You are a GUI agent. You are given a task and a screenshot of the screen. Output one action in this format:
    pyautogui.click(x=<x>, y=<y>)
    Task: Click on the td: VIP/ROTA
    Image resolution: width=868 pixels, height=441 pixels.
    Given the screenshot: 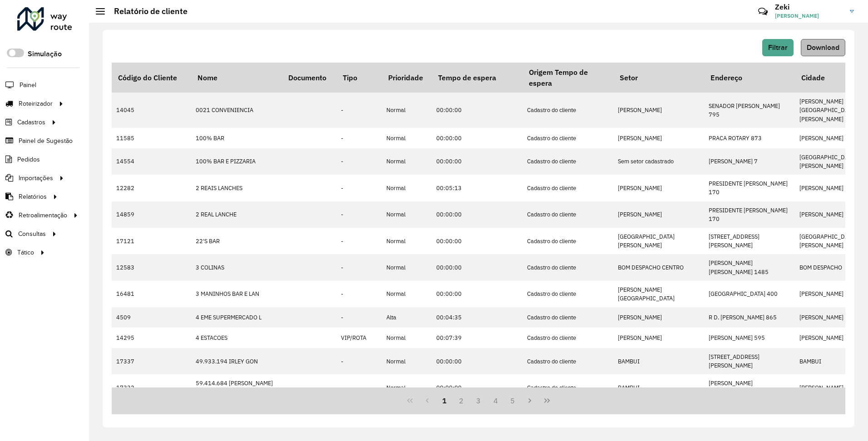 What is the action you would take?
    pyautogui.click(x=359, y=338)
    